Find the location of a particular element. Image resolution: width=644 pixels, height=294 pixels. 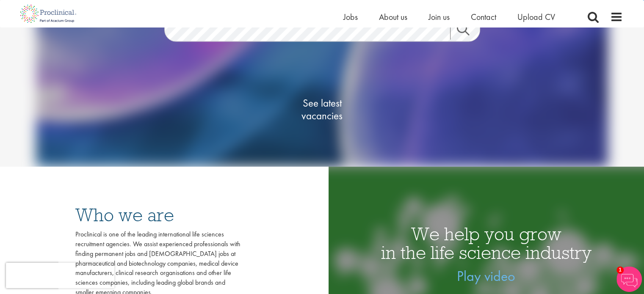

span: About us is located at coordinates (393, 17).